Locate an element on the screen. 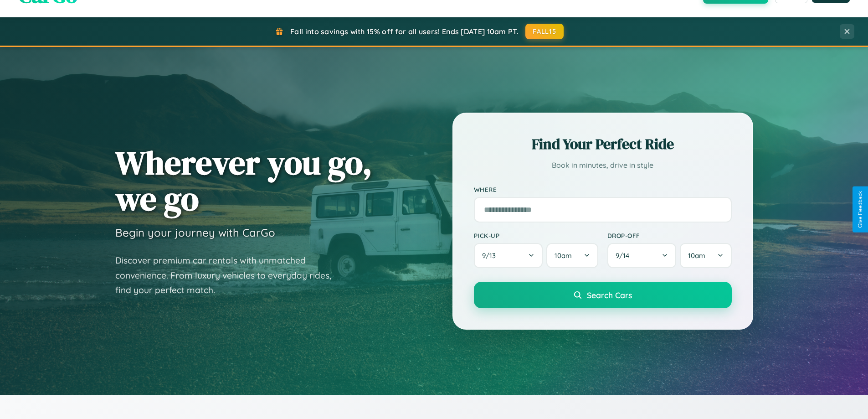 The height and width of the screenshot is (419, 868). button: 9/13 is located at coordinates (509, 255).